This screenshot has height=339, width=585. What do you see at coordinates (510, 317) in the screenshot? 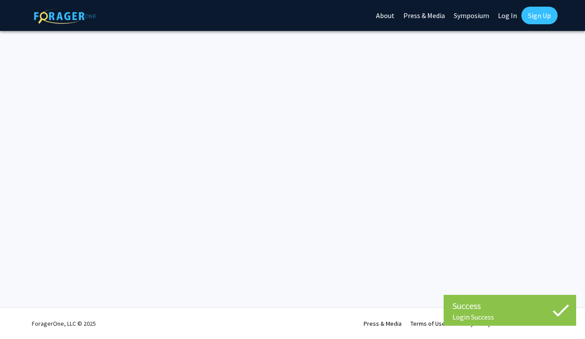
I see `div: Login Success` at bounding box center [510, 317].